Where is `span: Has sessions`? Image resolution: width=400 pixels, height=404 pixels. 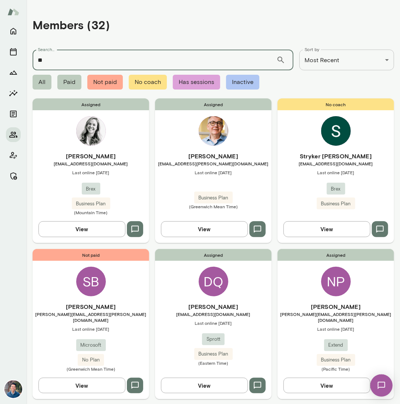 span: Has sessions is located at coordinates (196, 82).